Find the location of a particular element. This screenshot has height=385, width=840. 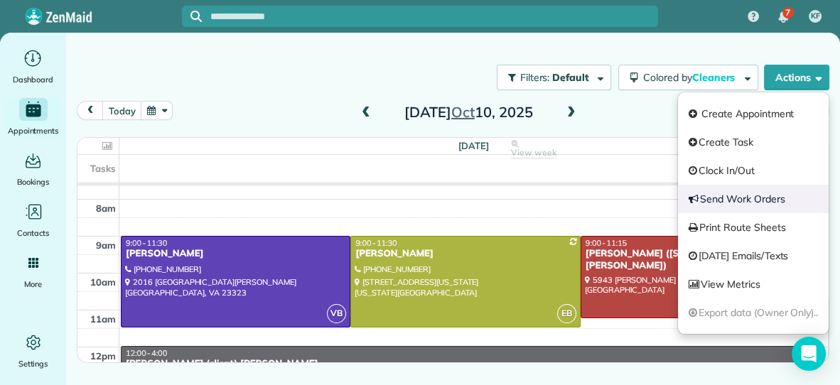

span: Colored by is located at coordinates (691, 77).